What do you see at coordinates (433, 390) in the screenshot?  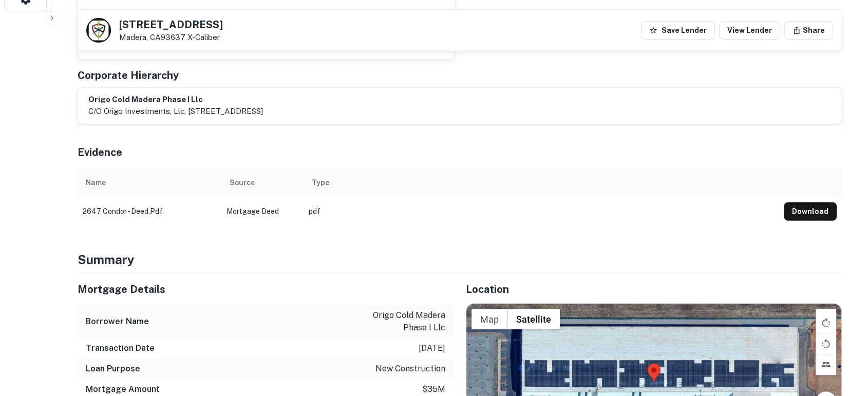 I see `p: $35m` at bounding box center [433, 390].